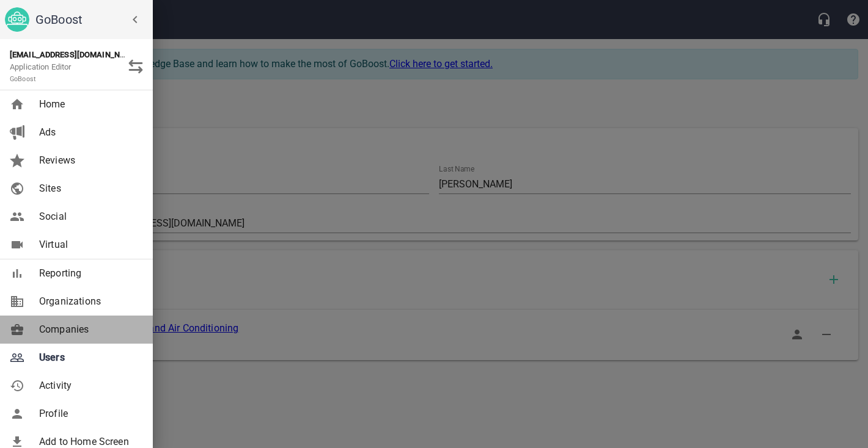 The image size is (868, 448). I want to click on span: Reporting, so click(88, 274).